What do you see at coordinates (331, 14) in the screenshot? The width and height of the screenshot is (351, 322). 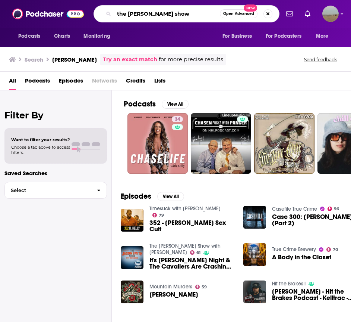 I see `span: Logged in as shenderson` at bounding box center [331, 14].